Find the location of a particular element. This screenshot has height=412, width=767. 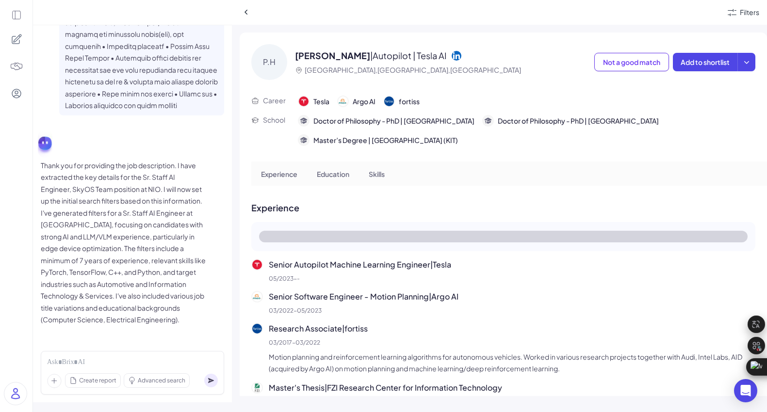

span: Advanced search is located at coordinates (162, 381).